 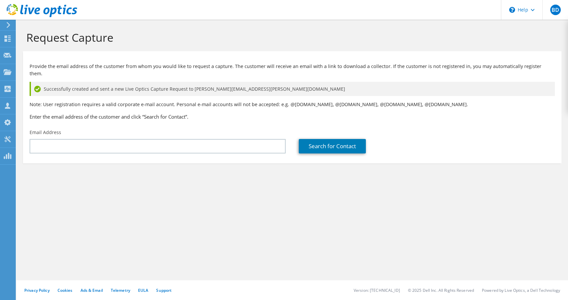 What do you see at coordinates (120, 290) in the screenshot?
I see `a: Telemetry` at bounding box center [120, 290].